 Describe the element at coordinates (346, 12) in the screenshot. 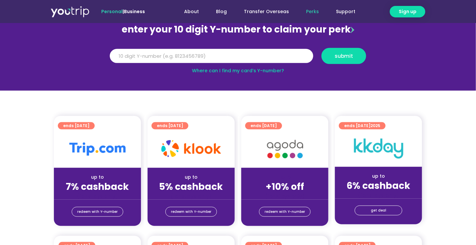

I see `a: Support` at that location.